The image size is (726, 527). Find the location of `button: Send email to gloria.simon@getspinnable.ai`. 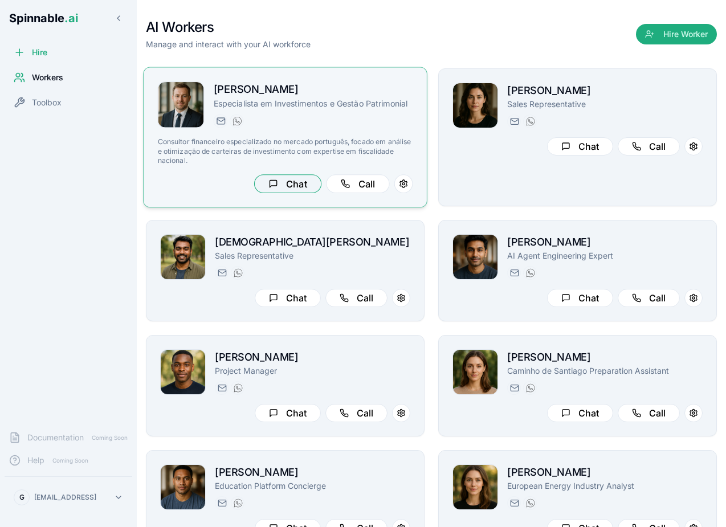

button: Send email to gloria.simon@getspinnable.ai is located at coordinates (514, 388).